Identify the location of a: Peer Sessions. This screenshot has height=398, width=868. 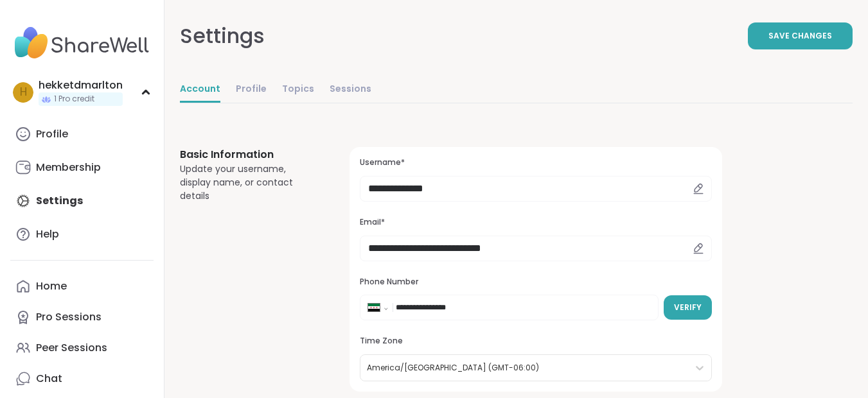
(82, 348).